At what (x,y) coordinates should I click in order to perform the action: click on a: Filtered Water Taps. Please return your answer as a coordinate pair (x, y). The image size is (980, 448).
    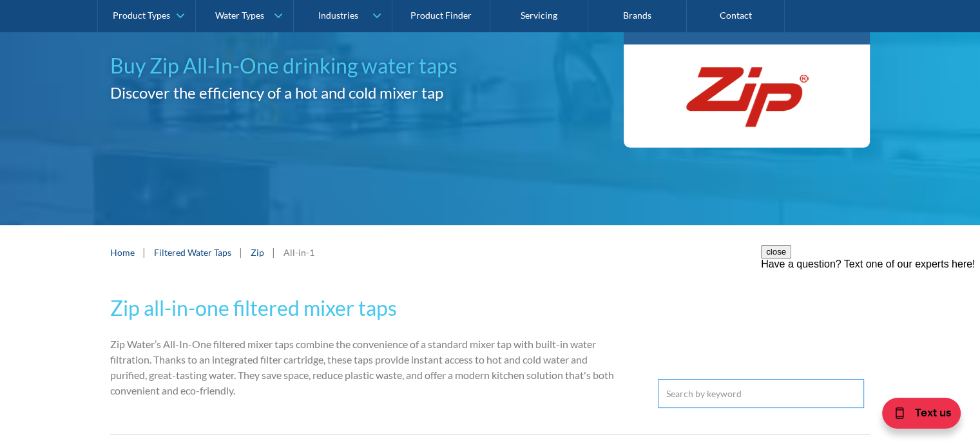
    Looking at the image, I should click on (193, 252).